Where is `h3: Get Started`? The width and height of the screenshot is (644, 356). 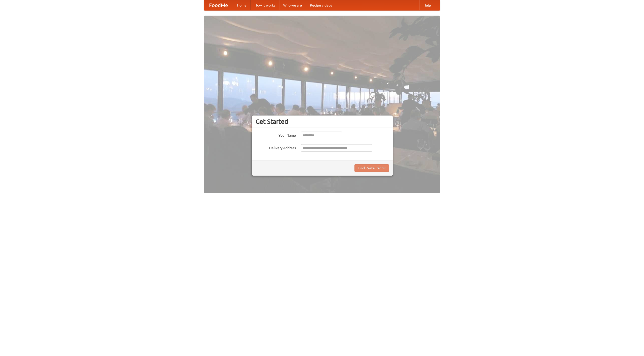 h3: Get Started is located at coordinates (322, 122).